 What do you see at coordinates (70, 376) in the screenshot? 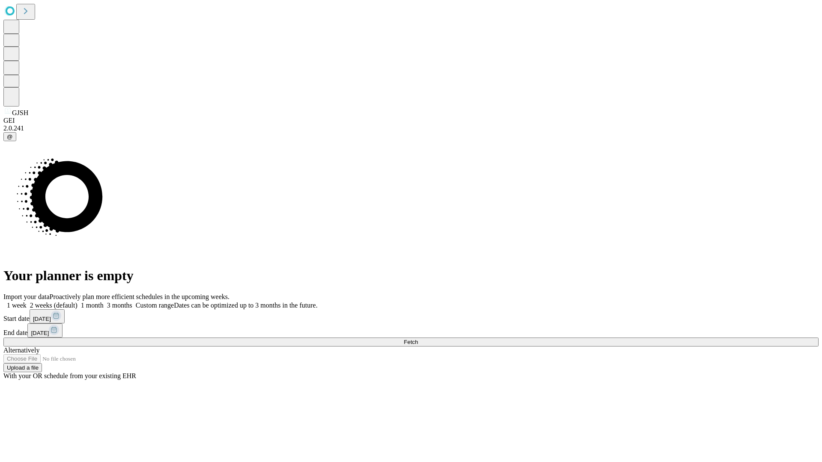
I see `span: With your OR schedule from your existing EHR` at bounding box center [70, 376].